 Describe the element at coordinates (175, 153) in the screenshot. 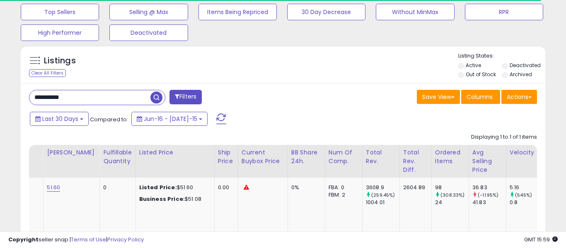

I see `div: Listed Price` at that location.